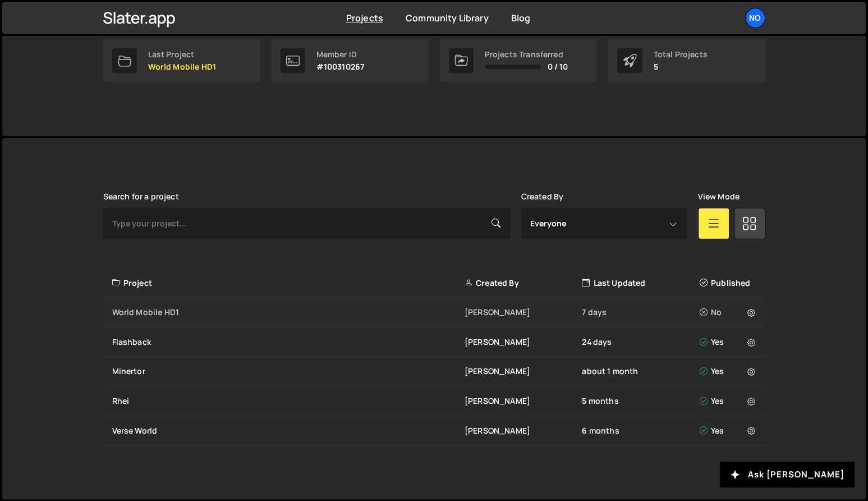 This screenshot has height=501, width=868. I want to click on p: 5, so click(681, 67).